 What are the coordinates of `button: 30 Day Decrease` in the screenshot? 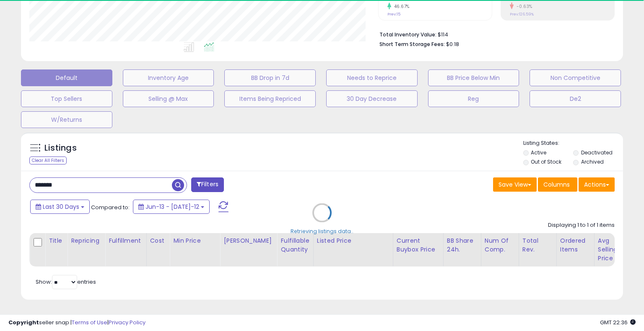 It's located at (372, 99).